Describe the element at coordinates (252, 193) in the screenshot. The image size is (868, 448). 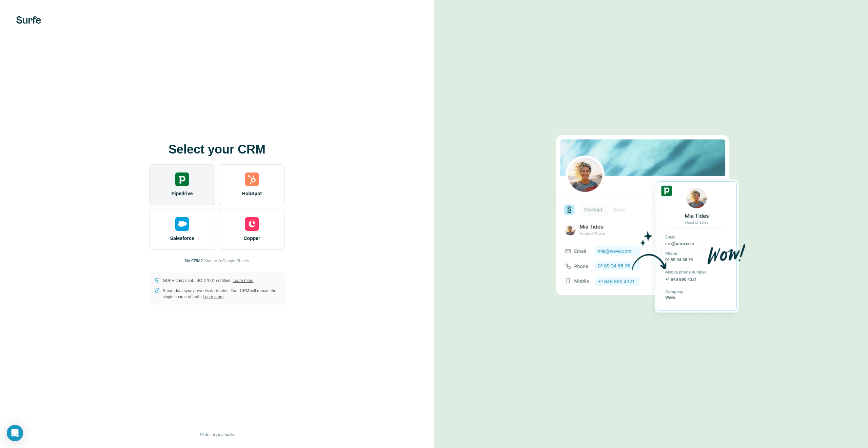
I see `span: HubSpot` at that location.